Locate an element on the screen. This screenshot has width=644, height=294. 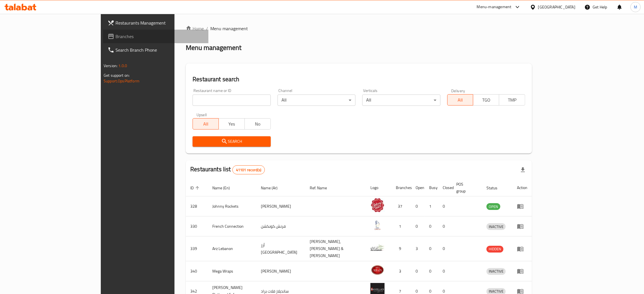
button: TMP is located at coordinates (512, 100).